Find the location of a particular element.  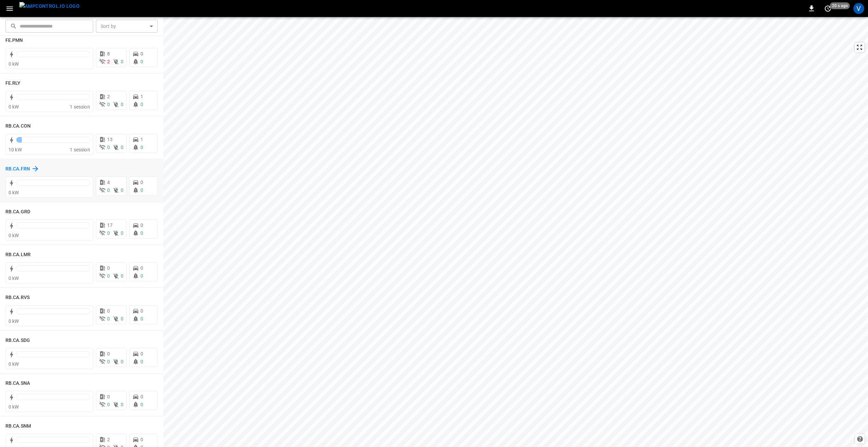

h6: RB.CA.SNA is located at coordinates (18, 384).